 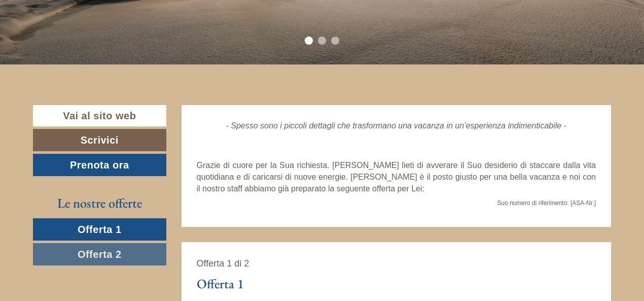 I want to click on em: - Spesso sono i piccoli dettagli che trasformano una vacanza in un’esperienza indimenticabile -, so click(x=396, y=125).